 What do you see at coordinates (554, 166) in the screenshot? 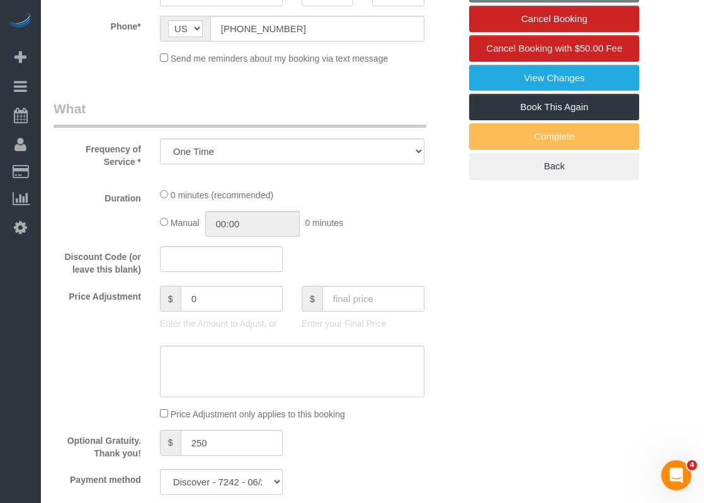
I see `a: Back` at bounding box center [554, 166].